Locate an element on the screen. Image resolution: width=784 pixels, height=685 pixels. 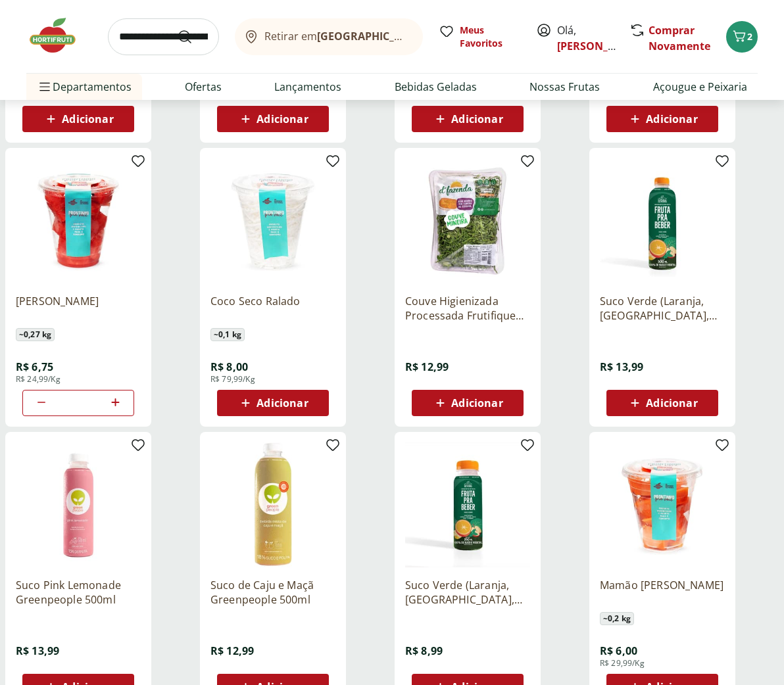
img: Melancia Cortadinha is located at coordinates (78, 221).